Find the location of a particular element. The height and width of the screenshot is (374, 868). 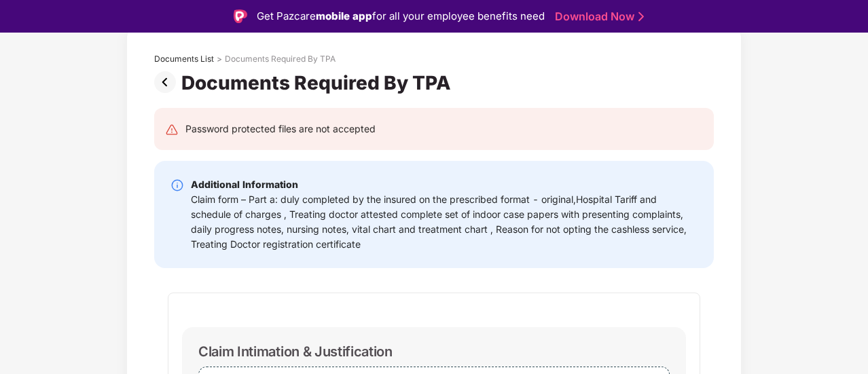

div: Claim Intimation & Justification is located at coordinates (295, 352).